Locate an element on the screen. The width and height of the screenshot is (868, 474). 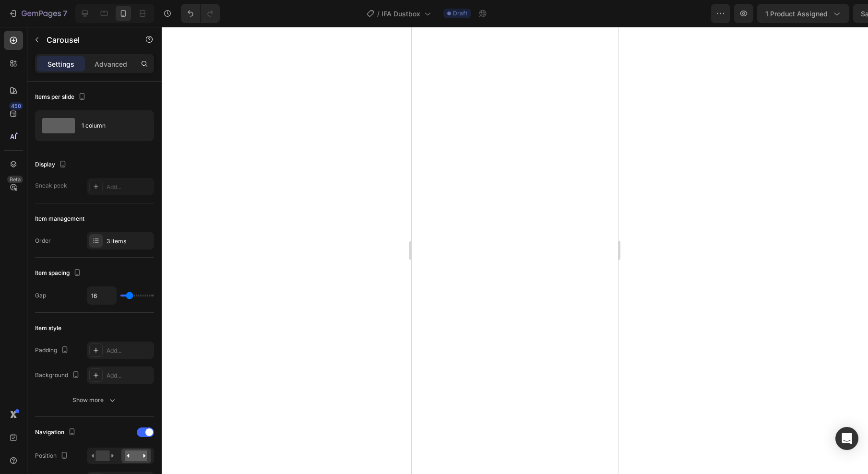
button: Publish is located at coordinates (824, 13).